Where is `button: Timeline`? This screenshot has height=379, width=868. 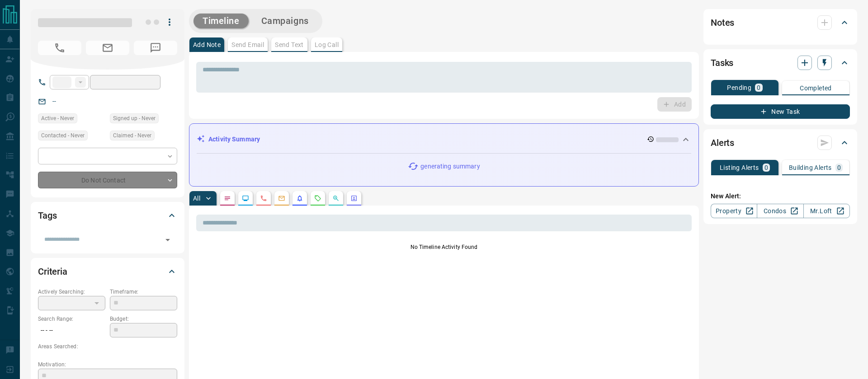 button: Timeline is located at coordinates (221, 21).